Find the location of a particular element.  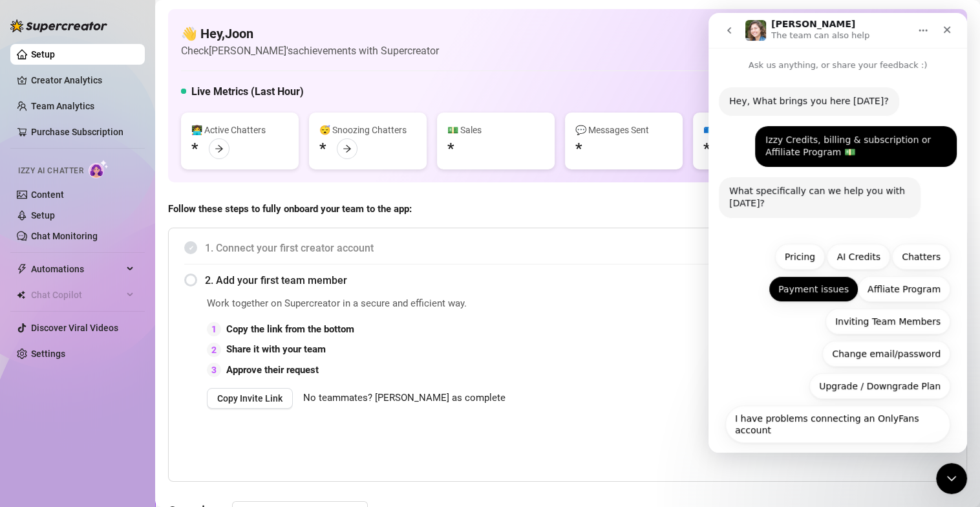

img: Chat Copilot is located at coordinates (20, 295).